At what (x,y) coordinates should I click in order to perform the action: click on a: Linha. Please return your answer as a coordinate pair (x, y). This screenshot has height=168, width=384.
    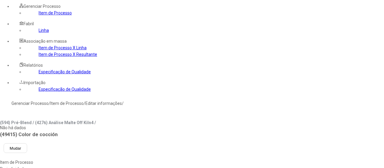
    Looking at the image, I should click on (44, 30).